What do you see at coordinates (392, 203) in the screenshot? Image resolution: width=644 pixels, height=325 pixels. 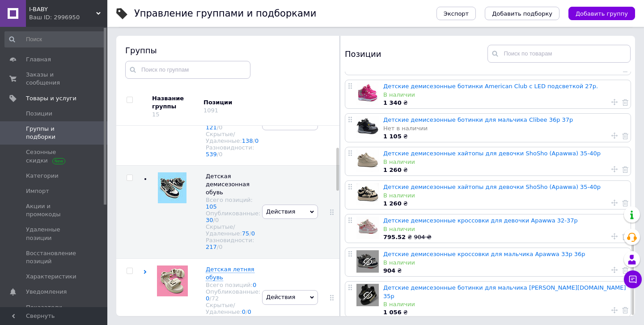 I see `b: 1 260` at bounding box center [392, 203].